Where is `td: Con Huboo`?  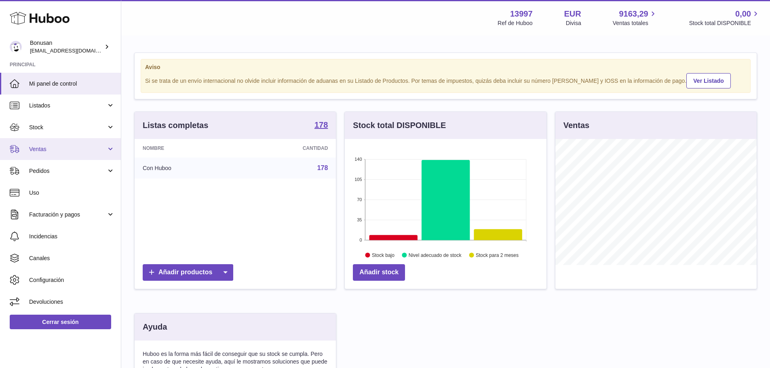 td: Con Huboo is located at coordinates (187, 168).